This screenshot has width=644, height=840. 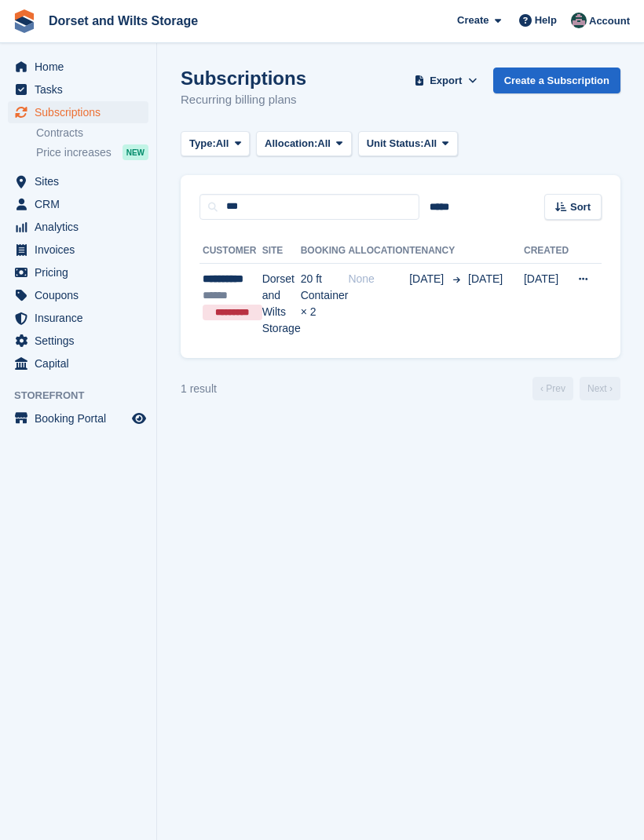 What do you see at coordinates (82, 340) in the screenshot?
I see `span: Settings` at bounding box center [82, 340].